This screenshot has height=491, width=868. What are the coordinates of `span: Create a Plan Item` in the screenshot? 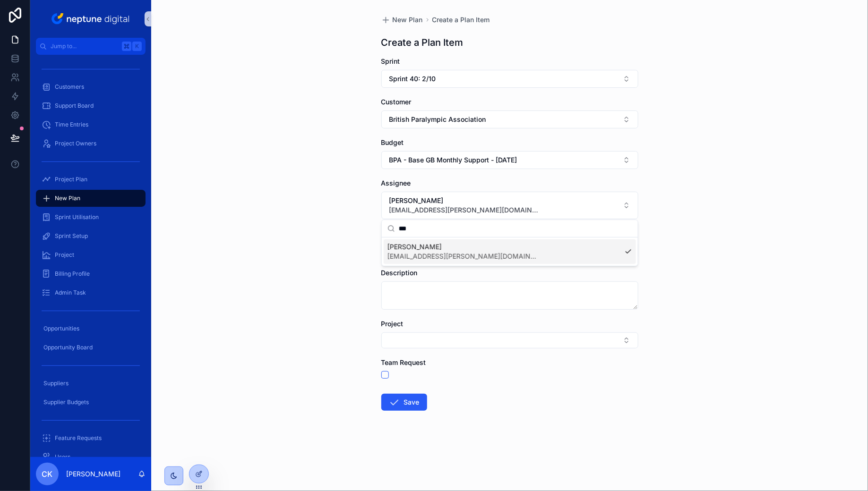 It's located at (461, 19).